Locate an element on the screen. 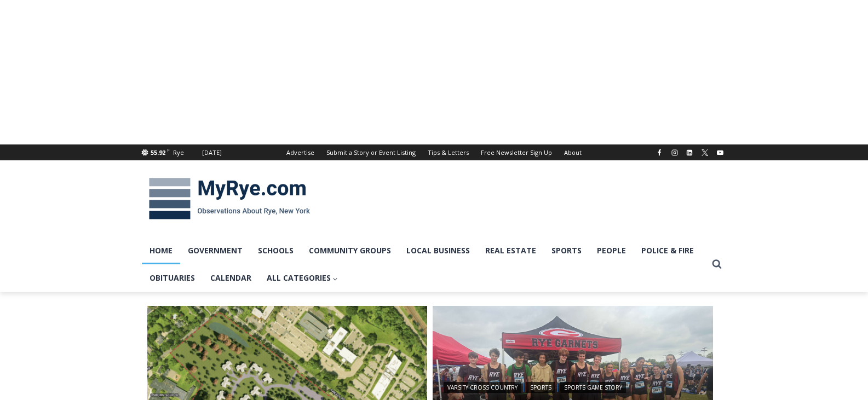 This screenshot has width=868, height=400. span: F is located at coordinates (168, 150).